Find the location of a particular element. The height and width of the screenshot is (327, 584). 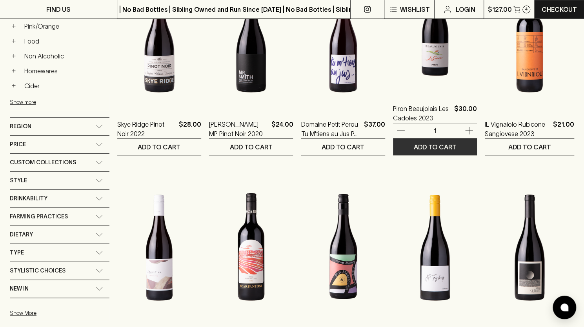

div: Style is located at coordinates (60, 180).